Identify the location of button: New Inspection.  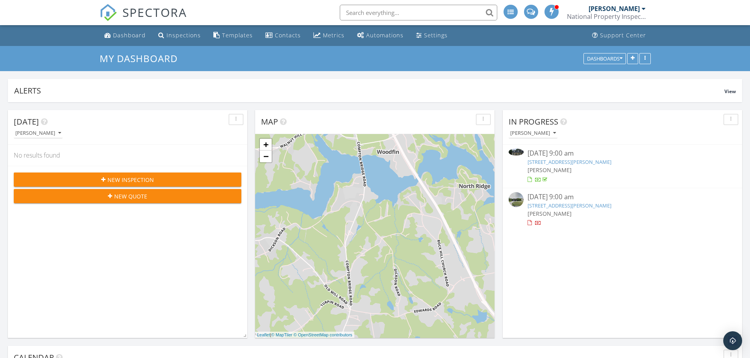
(127, 180).